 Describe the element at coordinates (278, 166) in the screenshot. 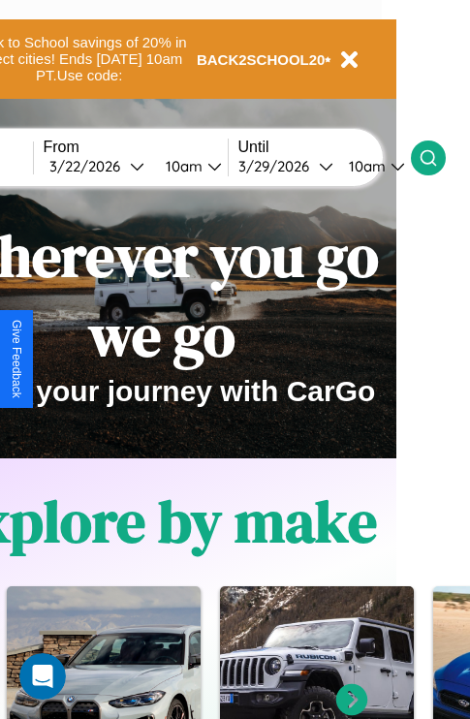

I see `div: 3 / 29 / 2026` at that location.